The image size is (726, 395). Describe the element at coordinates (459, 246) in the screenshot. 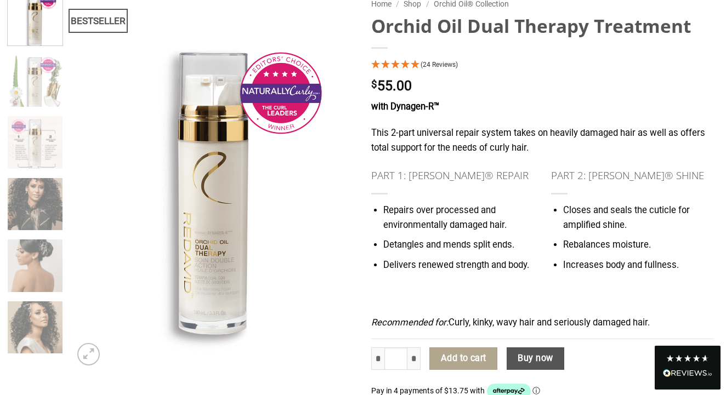

I see `li: Detangles and mends split ends.` at that location.